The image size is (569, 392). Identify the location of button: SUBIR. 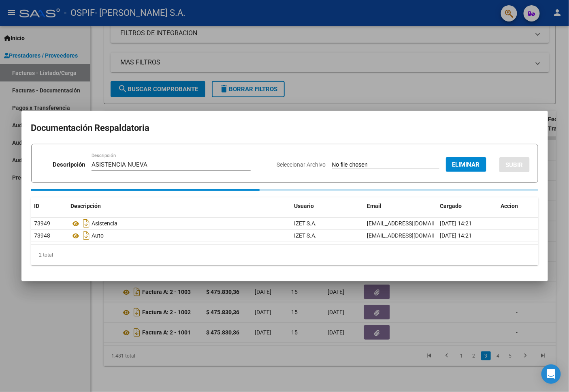
(515, 165).